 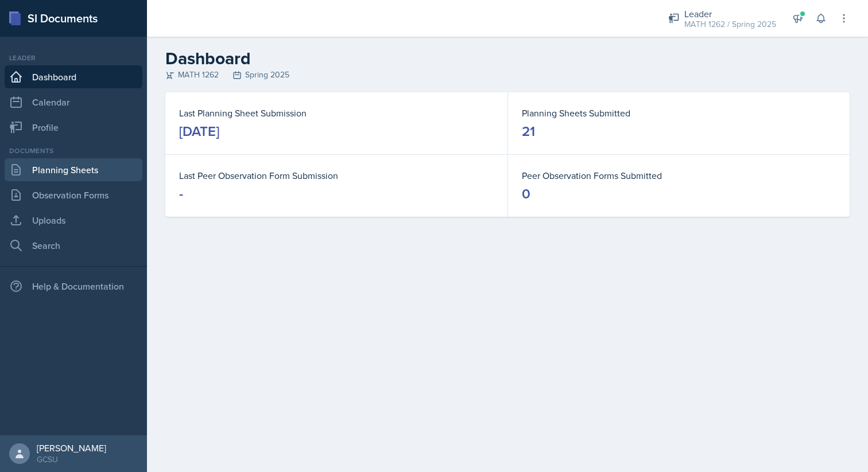 What do you see at coordinates (73, 246) in the screenshot?
I see `a: Search` at bounding box center [73, 246].